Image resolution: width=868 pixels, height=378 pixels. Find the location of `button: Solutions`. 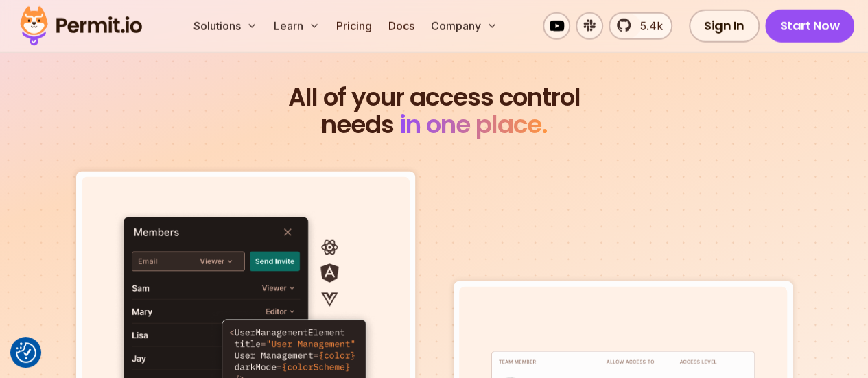

button: Solutions is located at coordinates (225, 26).